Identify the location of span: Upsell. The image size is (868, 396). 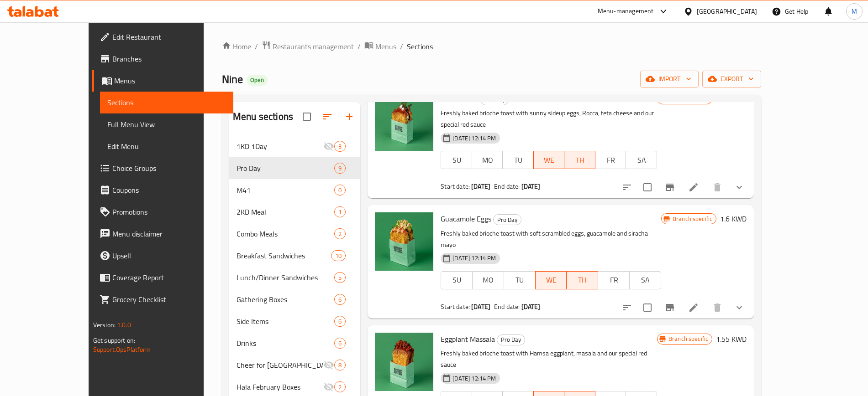
(169, 256).